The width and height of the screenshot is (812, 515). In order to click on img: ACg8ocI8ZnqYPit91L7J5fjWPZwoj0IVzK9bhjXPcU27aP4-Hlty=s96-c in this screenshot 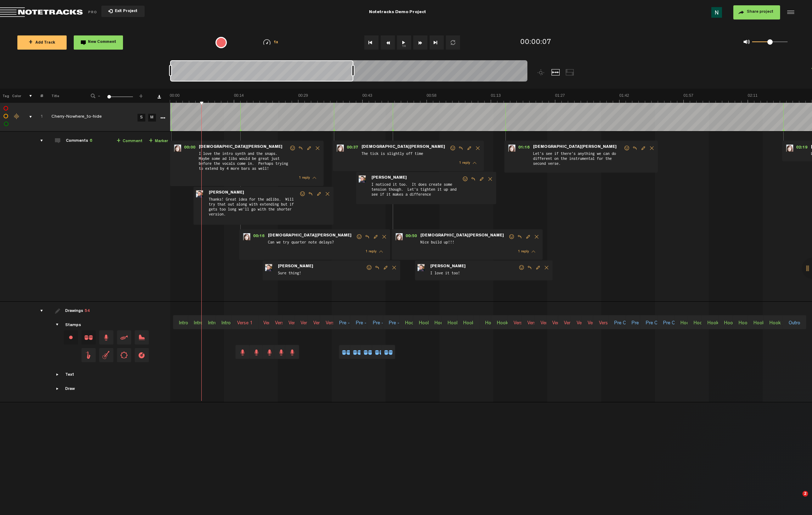, I will do `click(717, 12)`.